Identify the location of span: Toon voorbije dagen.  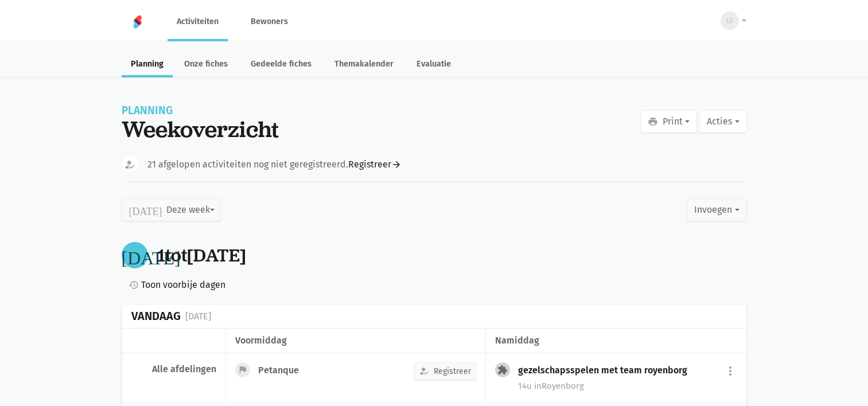
(183, 285).